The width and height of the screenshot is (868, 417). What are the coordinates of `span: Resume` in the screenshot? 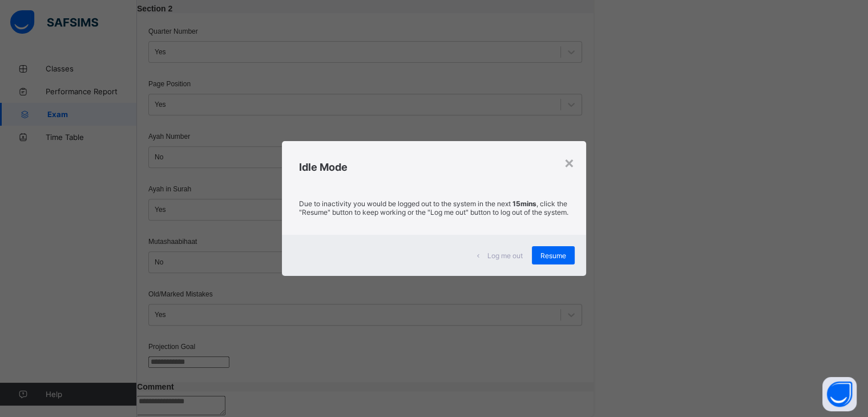 It's located at (553, 256).